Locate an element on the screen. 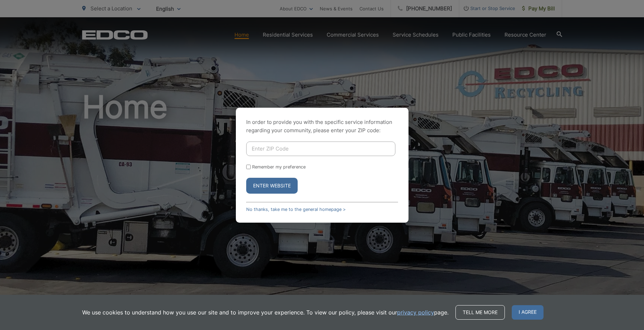  a: Tell me more is located at coordinates (480, 312).